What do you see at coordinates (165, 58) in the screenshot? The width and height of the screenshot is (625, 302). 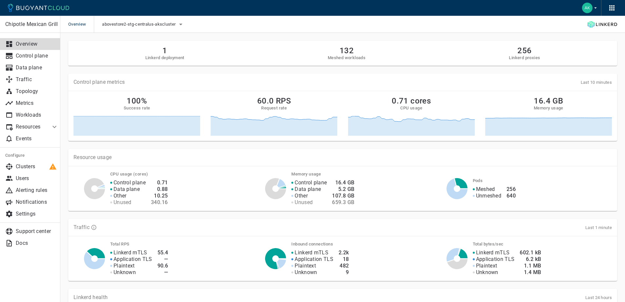 I see `h5: Linkerd deployment` at bounding box center [165, 58].